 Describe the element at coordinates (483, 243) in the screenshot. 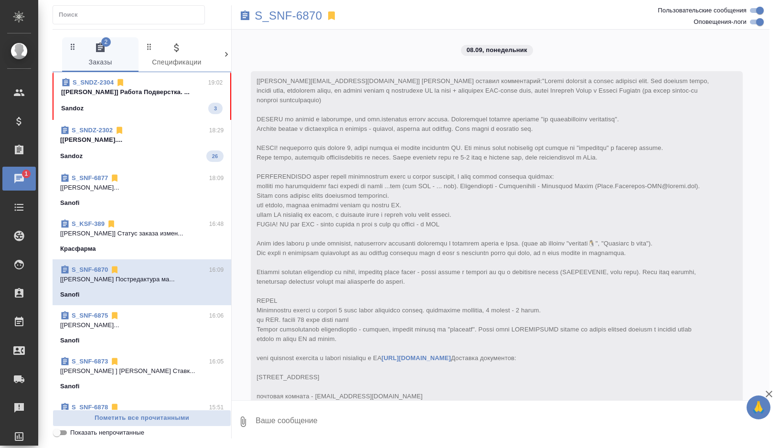

I see `span: "Loremi dolorsit a consec adipisci elit. Sed doeiusm tempo, incidi utla, etdolorem aliqu, en admi...` at that location.